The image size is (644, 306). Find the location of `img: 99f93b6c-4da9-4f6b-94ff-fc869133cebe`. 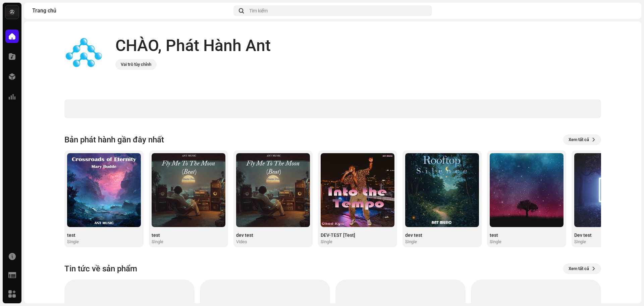

img: 99f93b6c-4da9-4f6b-94ff-fc869133cebe is located at coordinates (526, 190).